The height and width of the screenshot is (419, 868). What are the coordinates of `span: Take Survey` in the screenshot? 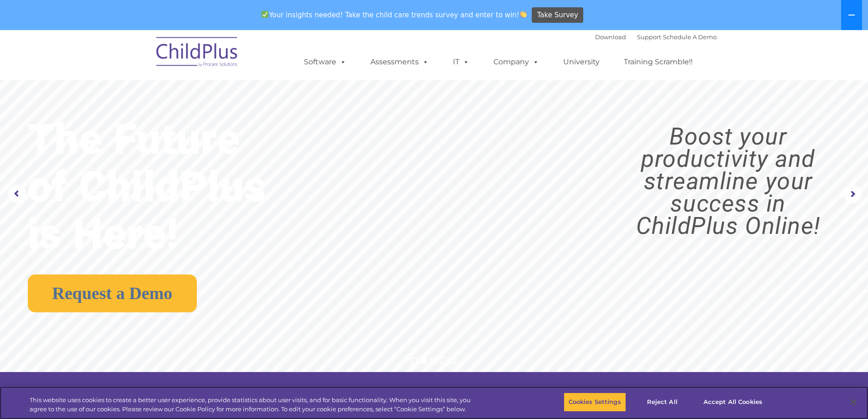 It's located at (558, 15).